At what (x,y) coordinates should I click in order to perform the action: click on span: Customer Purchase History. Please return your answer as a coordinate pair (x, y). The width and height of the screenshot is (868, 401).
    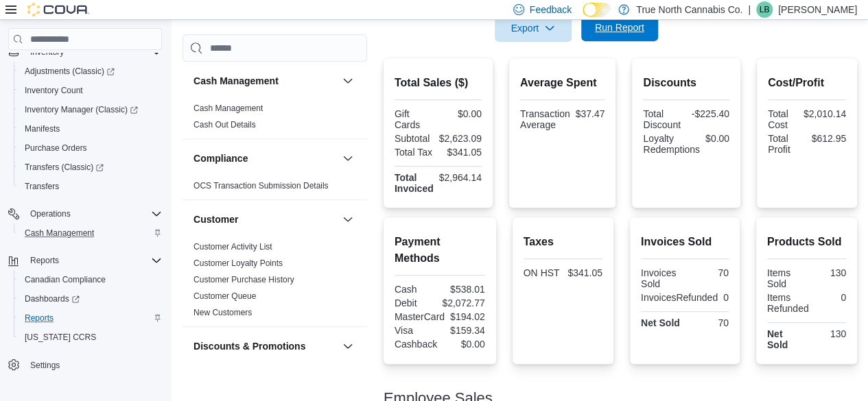
    Looking at the image, I should click on (243, 280).